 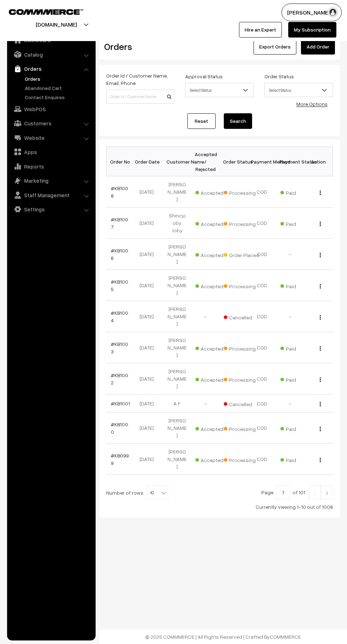 What do you see at coordinates (141, 79) in the screenshot?
I see `label: Order Id / Customer Name, Email, Phone` at bounding box center [141, 79].